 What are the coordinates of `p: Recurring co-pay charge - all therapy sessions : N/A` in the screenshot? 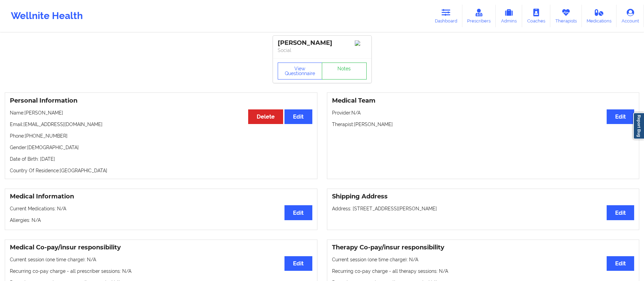 It's located at (483, 272).